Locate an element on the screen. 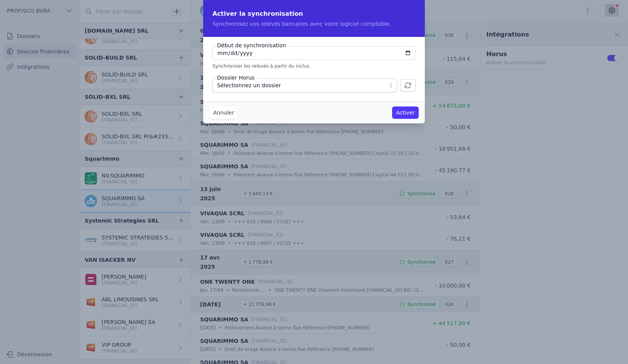  label: Dossier Horus is located at coordinates (236, 78).